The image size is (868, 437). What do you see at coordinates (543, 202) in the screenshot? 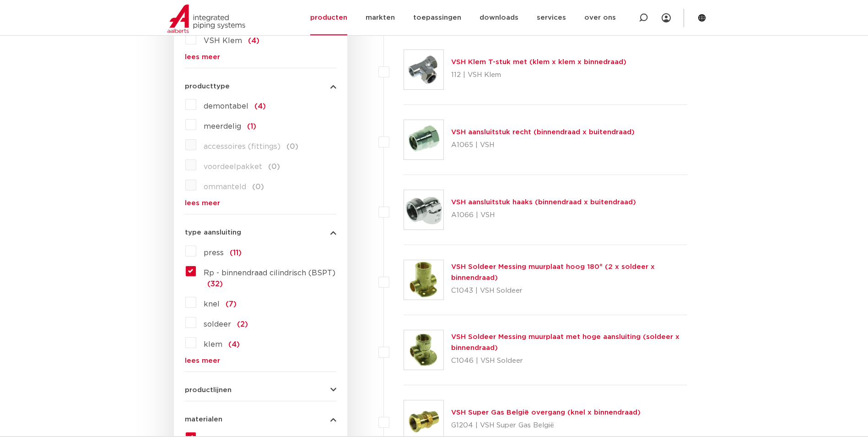
I see `a: VSH aansluitstuk haaks (binnendraad x buitendraad)` at bounding box center [543, 202].